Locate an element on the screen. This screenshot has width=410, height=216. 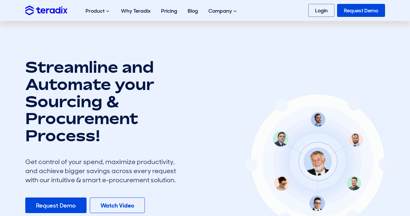
a: Why Teradix is located at coordinates (136, 11).